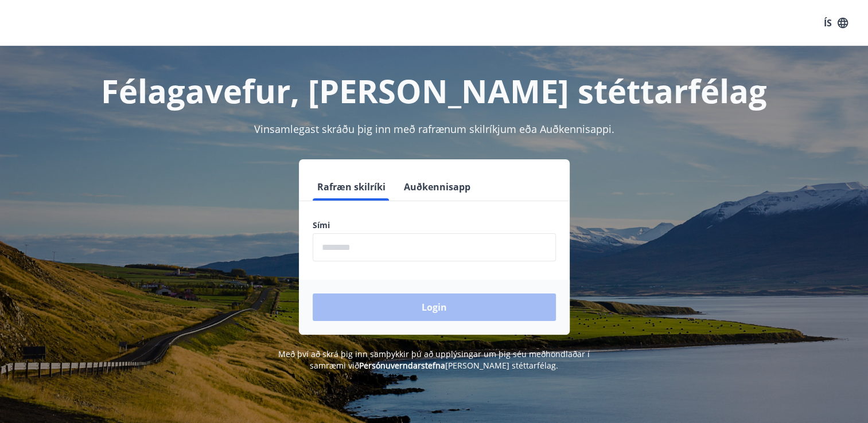 This screenshot has height=423, width=868. I want to click on label: Sími, so click(435, 225).